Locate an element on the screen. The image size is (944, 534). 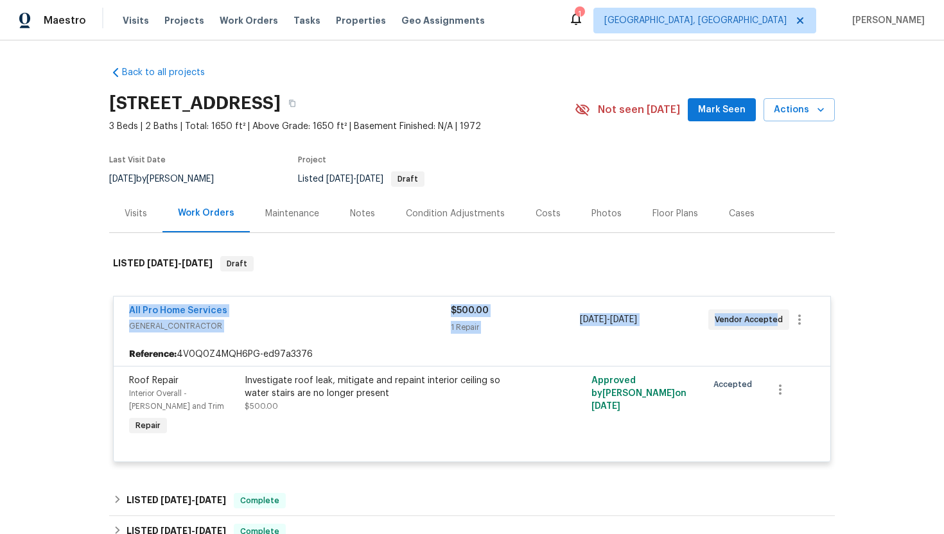
span: Project is located at coordinates (312, 160).